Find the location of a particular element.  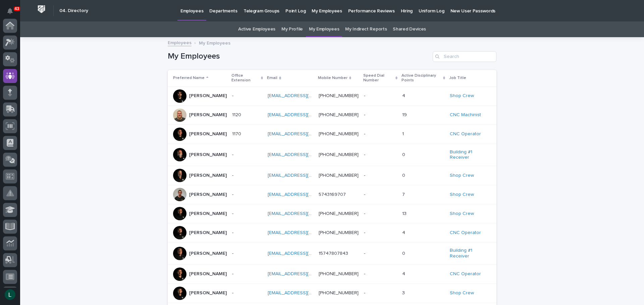

a: Building #1 Receiver is located at coordinates (467, 254).